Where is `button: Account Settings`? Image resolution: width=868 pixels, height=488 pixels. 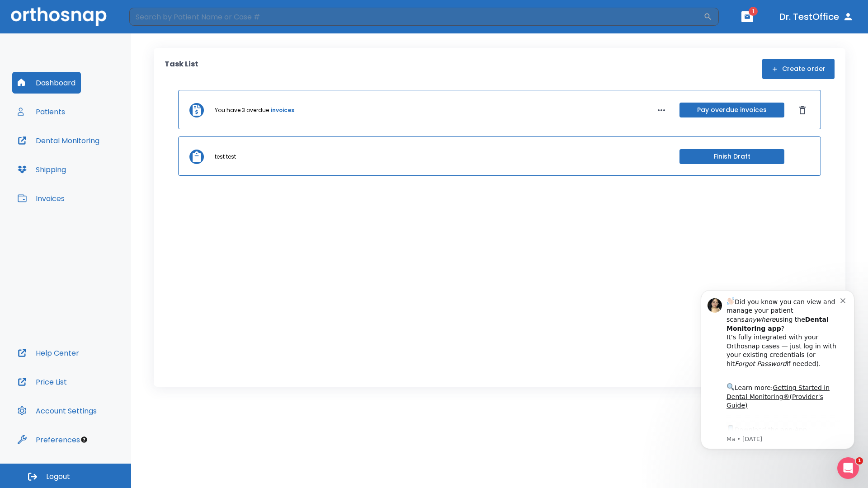 button: Account Settings is located at coordinates (57, 411).